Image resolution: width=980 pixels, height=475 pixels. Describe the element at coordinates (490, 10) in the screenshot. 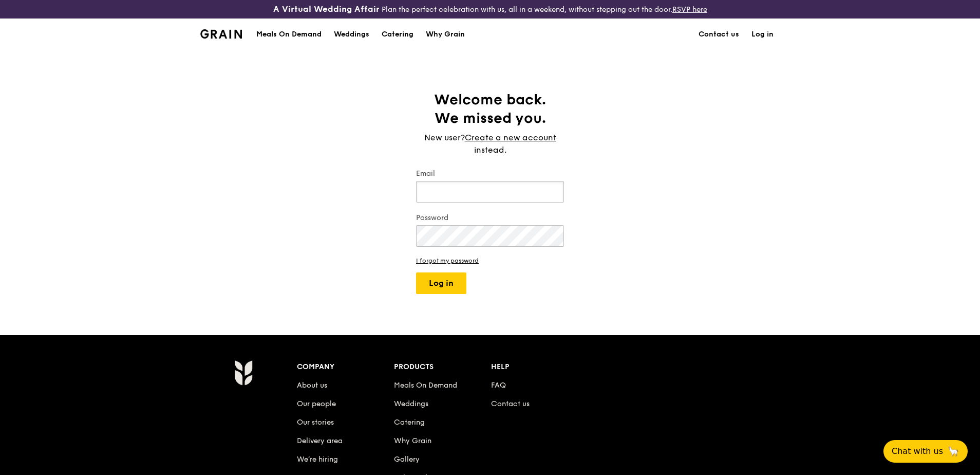

I see `div: Plan the perfect celebration with us, all in a weekend, without stepping out the door.` at that location.